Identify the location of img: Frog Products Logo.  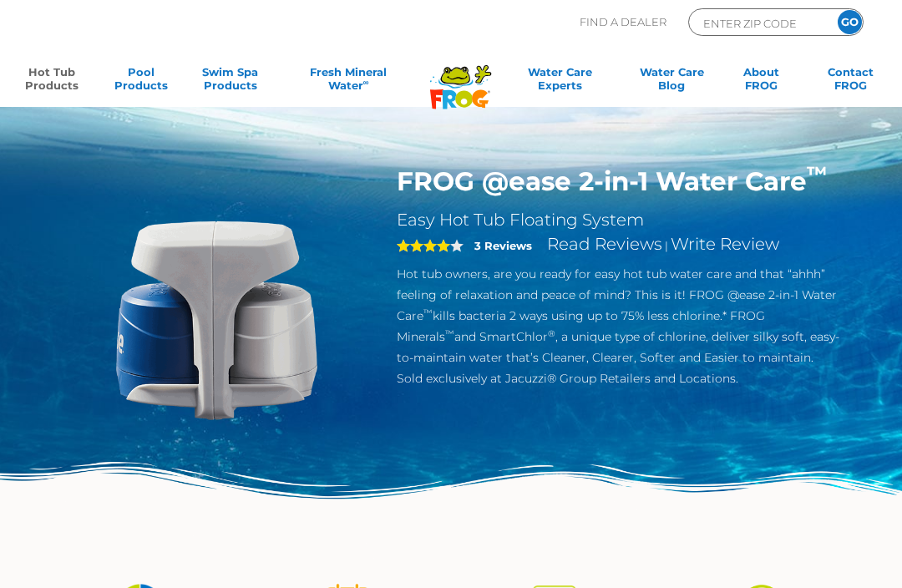
(460, 76).